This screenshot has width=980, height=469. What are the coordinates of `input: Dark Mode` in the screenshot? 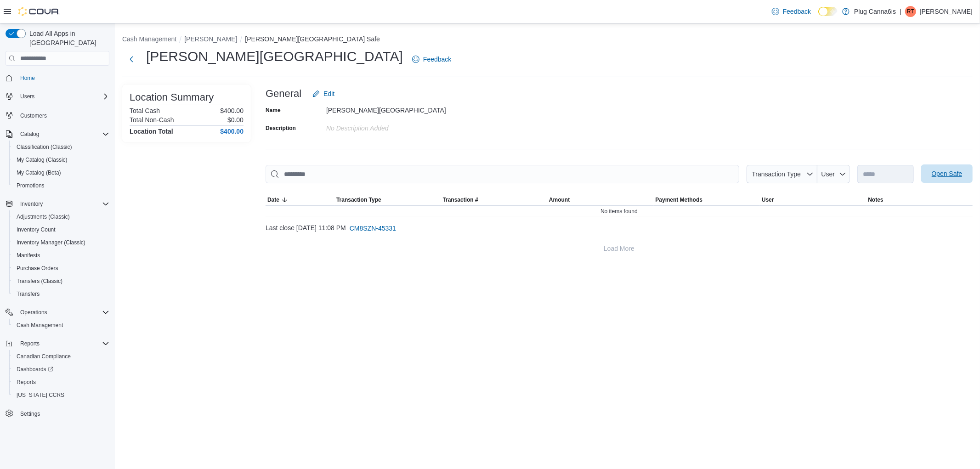 It's located at (828, 12).